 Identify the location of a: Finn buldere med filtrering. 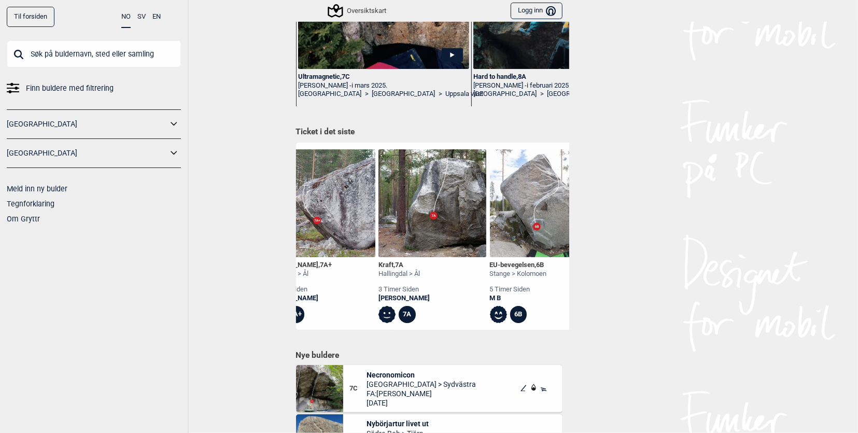
(94, 88).